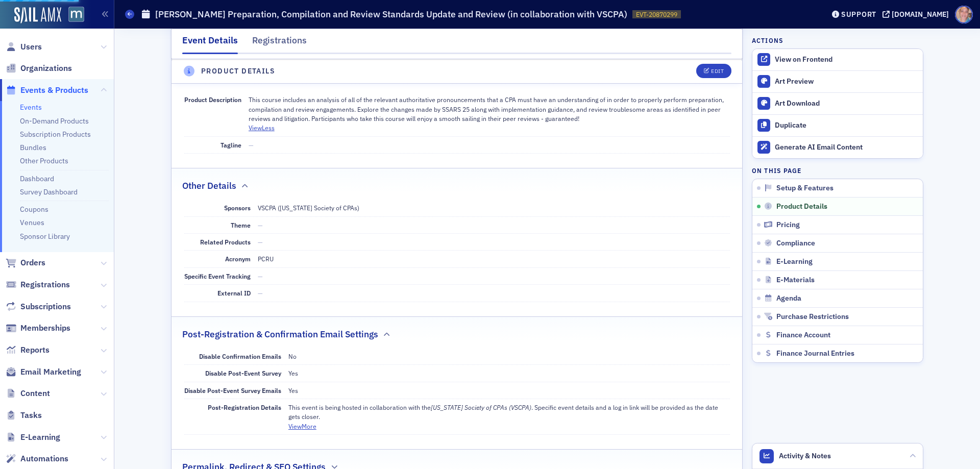  Describe the element at coordinates (31, 47) in the screenshot. I see `span: Users` at that location.